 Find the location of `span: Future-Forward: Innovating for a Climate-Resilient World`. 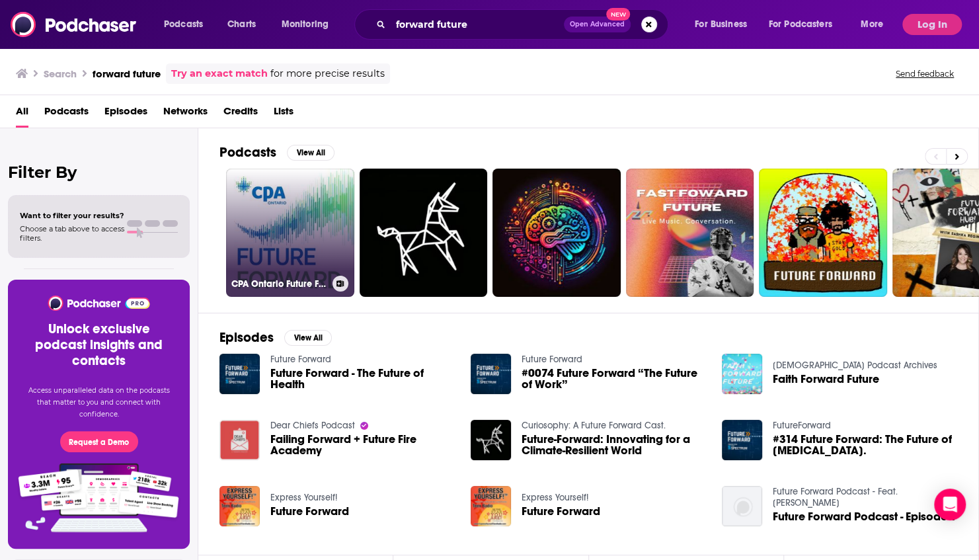

span: Future-Forward: Innovating for a Climate-Resilient World is located at coordinates (614, 445).